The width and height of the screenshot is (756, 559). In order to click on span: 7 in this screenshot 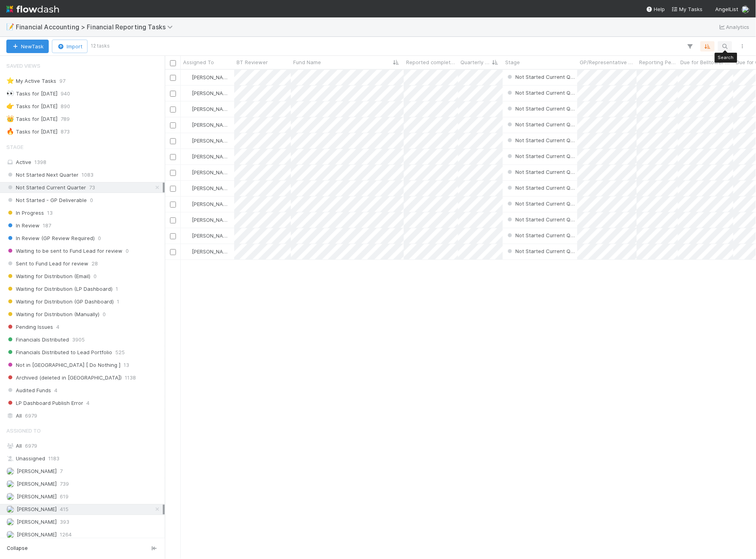, I will do `click(61, 472)`.